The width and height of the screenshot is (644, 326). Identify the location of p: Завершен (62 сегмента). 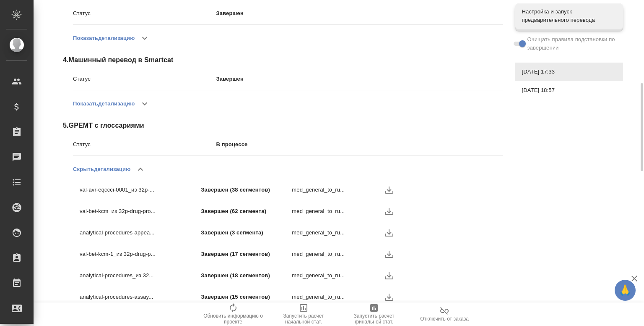
(246, 211).